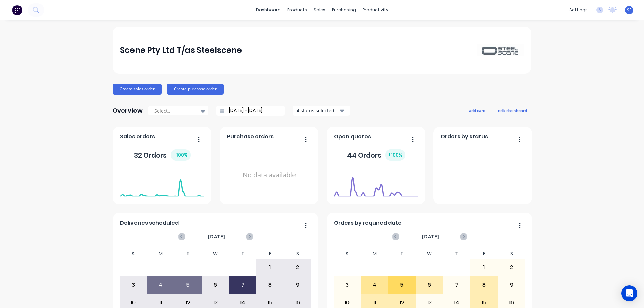  Describe the element at coordinates (181, 50) in the screenshot. I see `div: Scene Pty Ltd T/as Steelscene` at that location.